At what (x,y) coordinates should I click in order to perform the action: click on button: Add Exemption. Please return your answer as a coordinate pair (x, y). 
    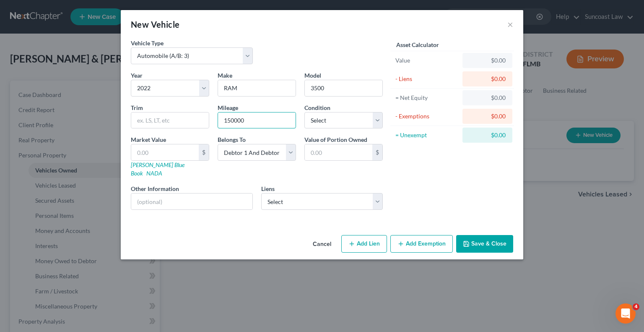
    Looking at the image, I should click on (421, 244).